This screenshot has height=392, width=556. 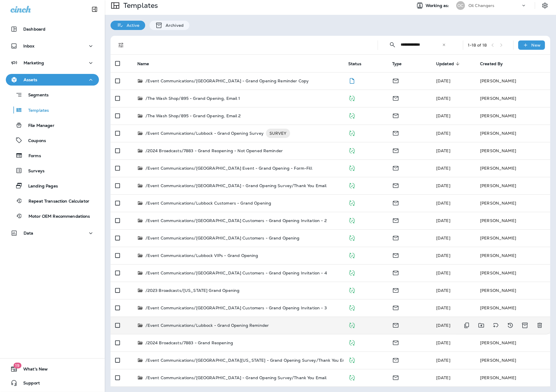 What do you see at coordinates (17, 366) in the screenshot?
I see `span: 19` at bounding box center [17, 366].